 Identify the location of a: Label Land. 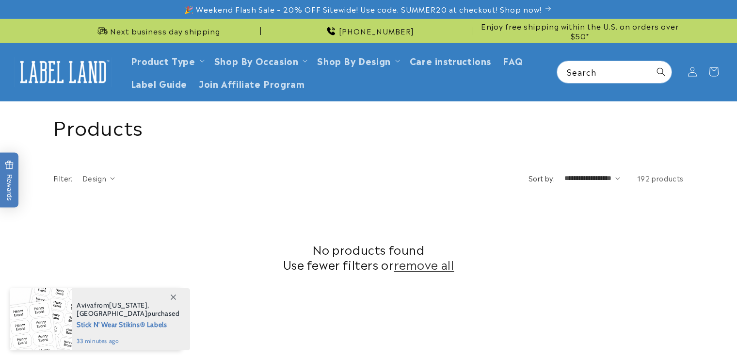
(63, 72).